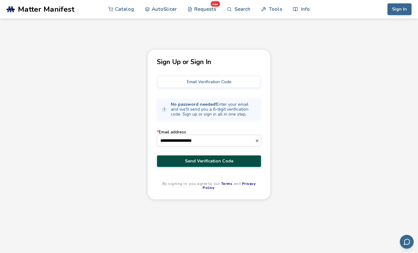  Describe the element at coordinates (258, 141) in the screenshot. I see `button: *Email address` at that location.